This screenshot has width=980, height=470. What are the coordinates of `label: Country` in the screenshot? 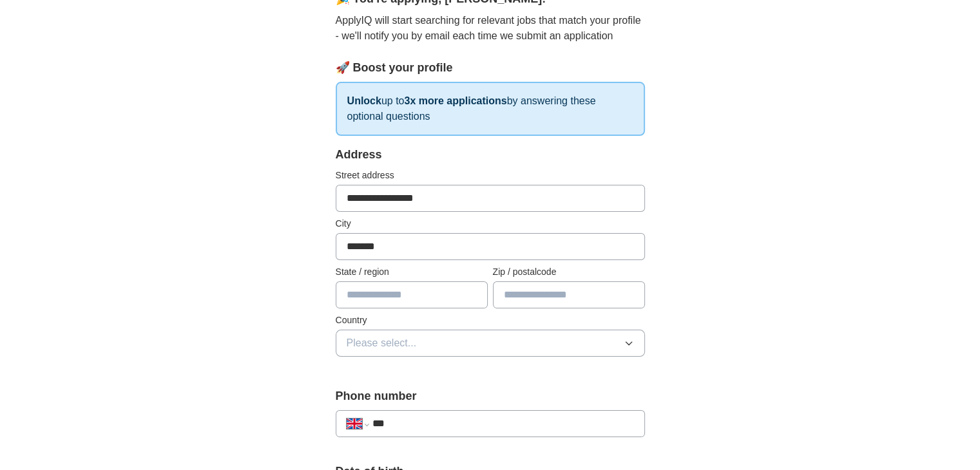 It's located at (490, 320).